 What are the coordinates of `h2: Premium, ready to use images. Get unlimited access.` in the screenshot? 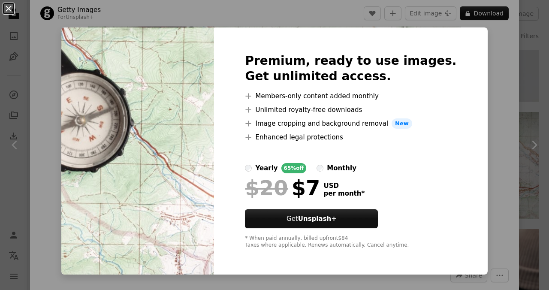 It's located at (350, 69).